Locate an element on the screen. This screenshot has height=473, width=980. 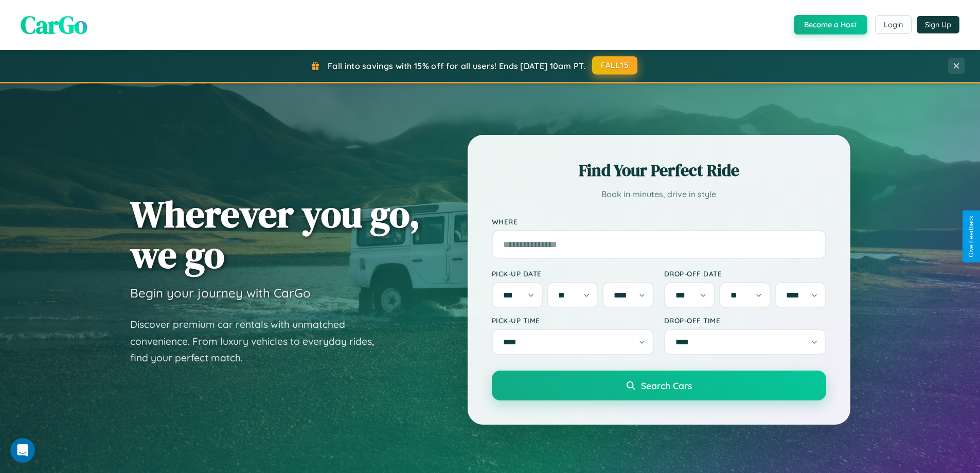
button: Login is located at coordinates (893, 24).